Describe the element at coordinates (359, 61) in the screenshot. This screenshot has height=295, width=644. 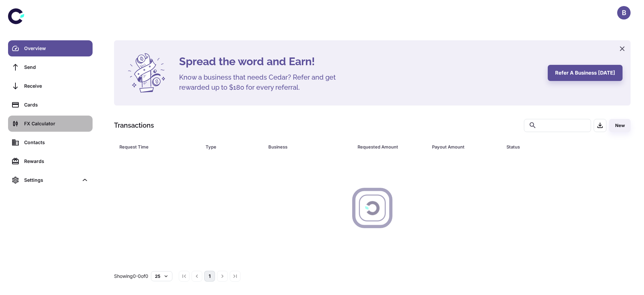
I see `h4: Spread the word and Earn!` at that location.